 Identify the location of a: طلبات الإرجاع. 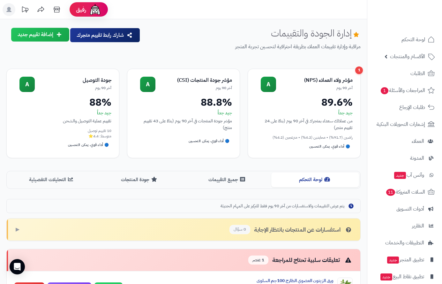
(404, 107).